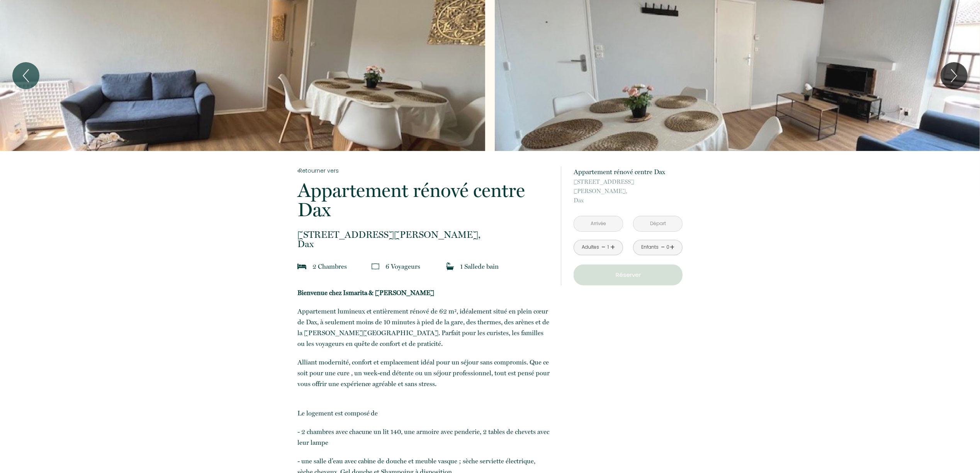 The width and height of the screenshot is (980, 473). I want to click on p: Réserver, so click(628, 275).